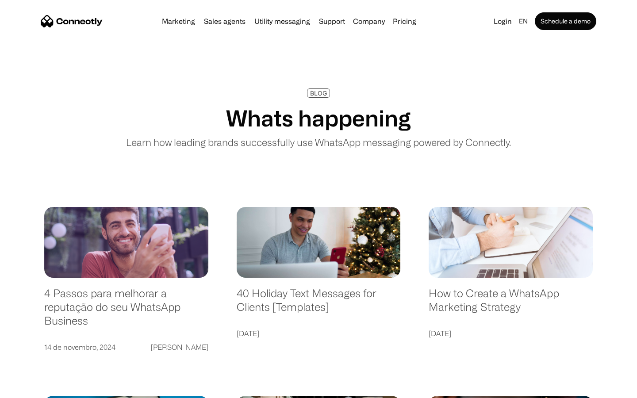  Describe the element at coordinates (524, 21) in the screenshot. I see `div: en` at that location.